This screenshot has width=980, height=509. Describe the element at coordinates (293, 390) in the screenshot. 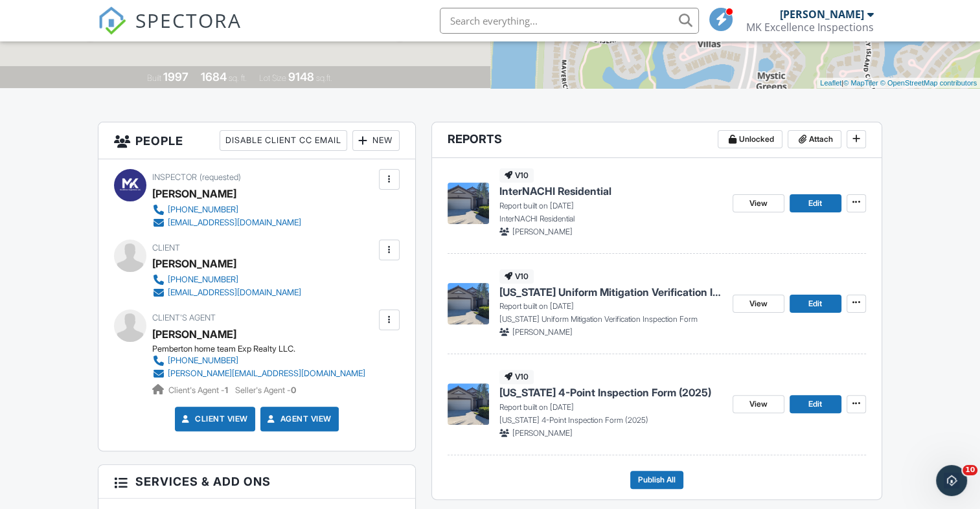

I see `strong: 0` at that location.